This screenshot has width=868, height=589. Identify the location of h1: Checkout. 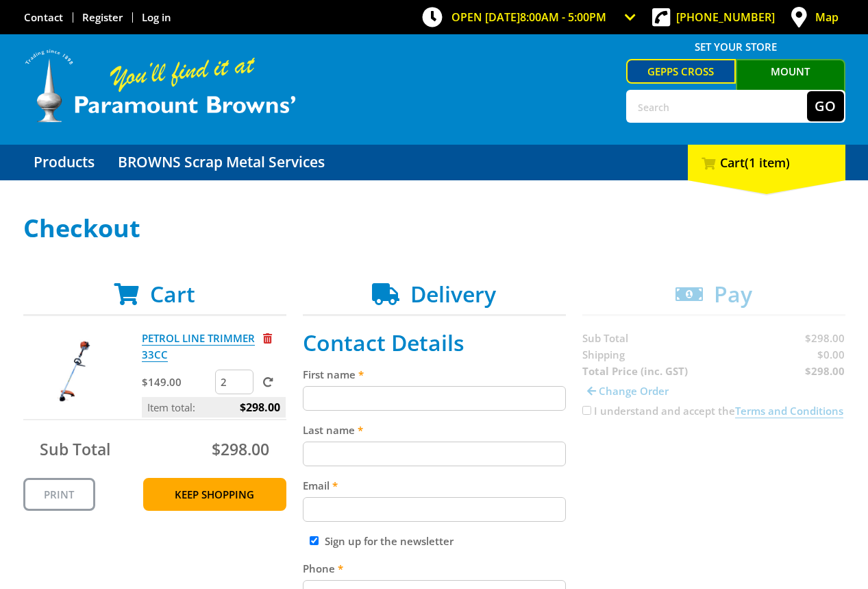
(434, 228).